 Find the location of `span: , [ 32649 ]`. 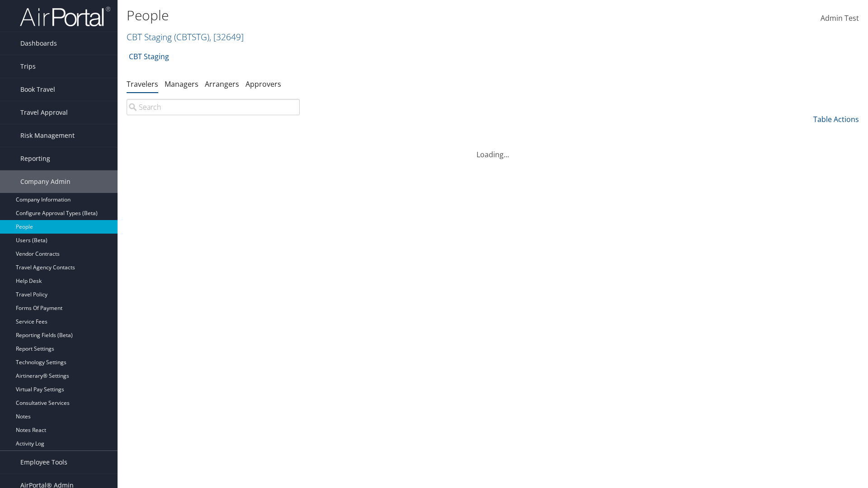

span: , [ 32649 ] is located at coordinates (226, 37).